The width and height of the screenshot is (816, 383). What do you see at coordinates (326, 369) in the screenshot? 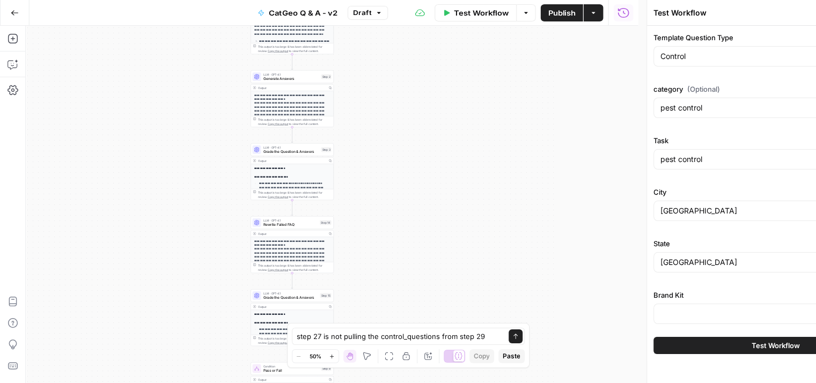
I see `div: Step 8` at bounding box center [326, 369].